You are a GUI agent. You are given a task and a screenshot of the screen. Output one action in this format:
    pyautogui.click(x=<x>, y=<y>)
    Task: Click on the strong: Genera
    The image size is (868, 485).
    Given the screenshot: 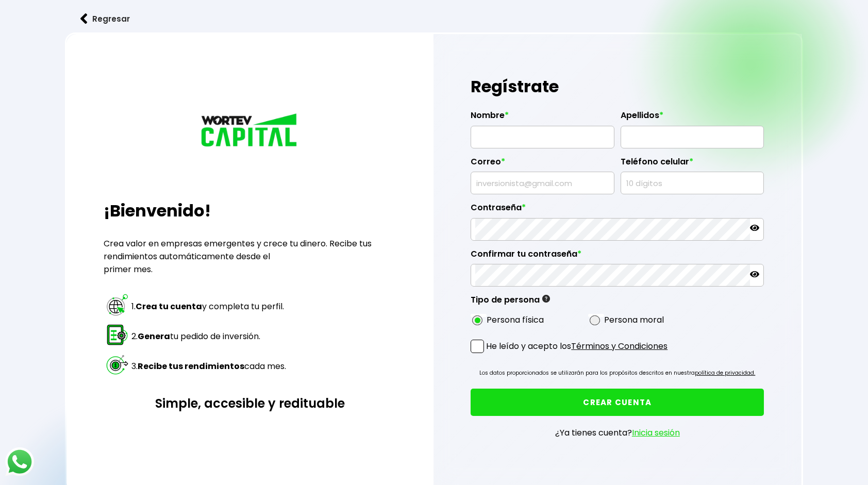 What is the action you would take?
    pyautogui.click(x=154, y=336)
    